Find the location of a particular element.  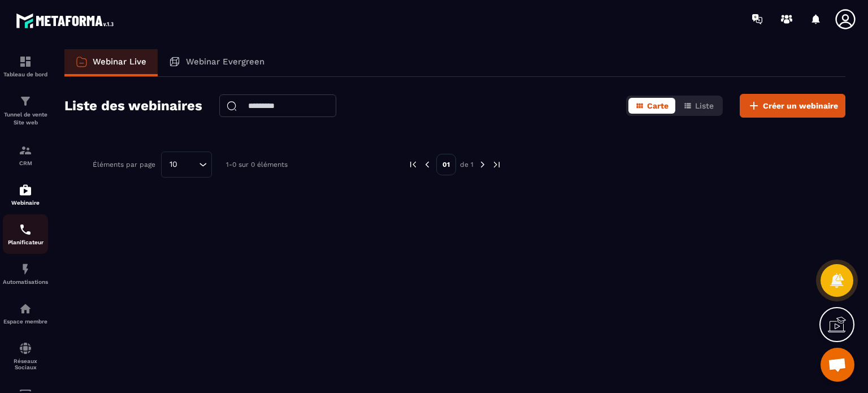

p: Webinaire is located at coordinates (25, 202).